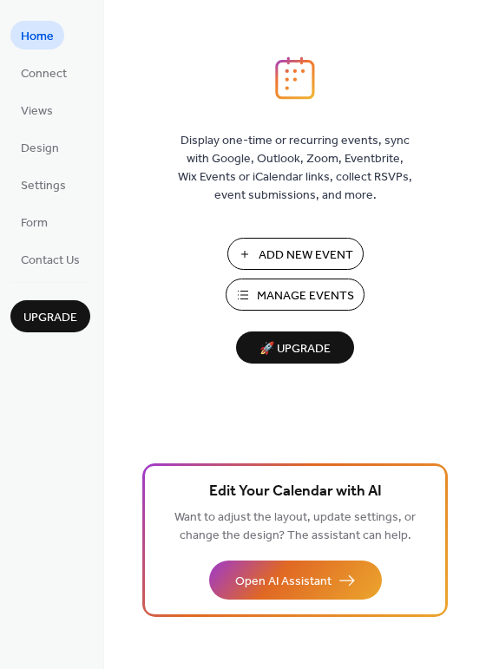 The height and width of the screenshot is (669, 486). Describe the element at coordinates (34, 221) in the screenshot. I see `a: Form` at that location.